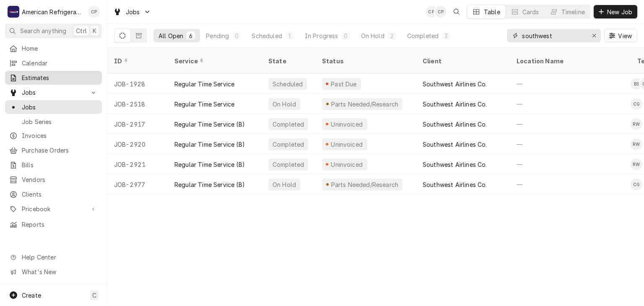  I want to click on div: 2, so click(392, 36).